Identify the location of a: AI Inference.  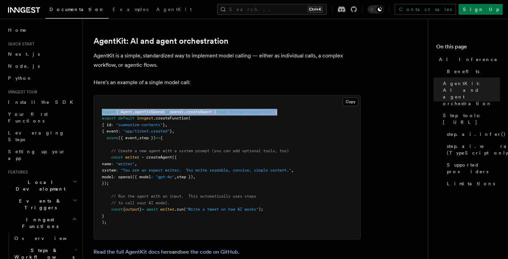
(468, 59).